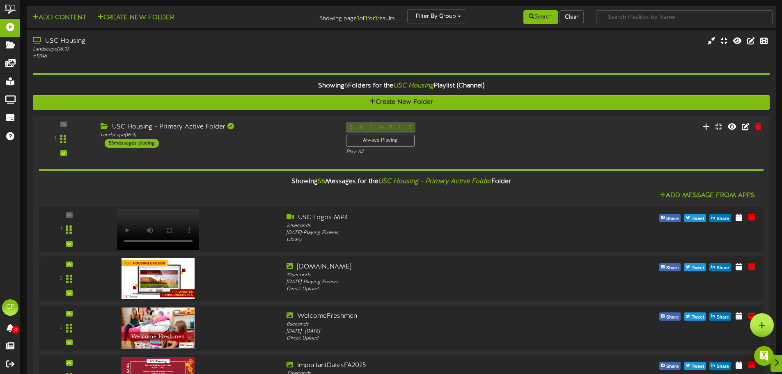  What do you see at coordinates (413, 86) in the screenshot?
I see `i: USC Housing` at bounding box center [413, 86].